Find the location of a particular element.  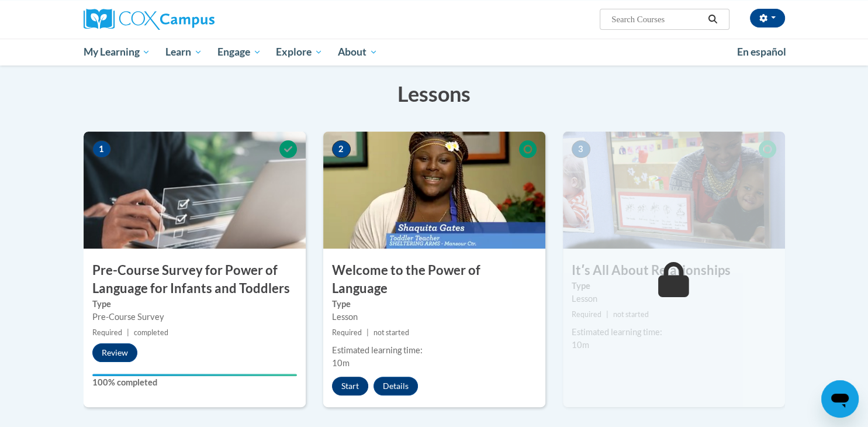

a: Cox Campus is located at coordinates (194, 19).